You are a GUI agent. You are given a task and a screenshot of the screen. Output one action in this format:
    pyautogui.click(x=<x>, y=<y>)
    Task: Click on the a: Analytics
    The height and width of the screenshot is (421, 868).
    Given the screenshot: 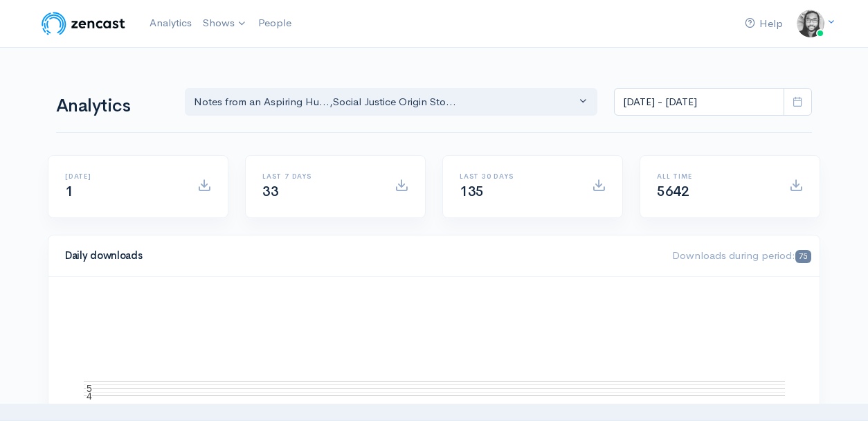 What is the action you would take?
    pyautogui.click(x=170, y=23)
    